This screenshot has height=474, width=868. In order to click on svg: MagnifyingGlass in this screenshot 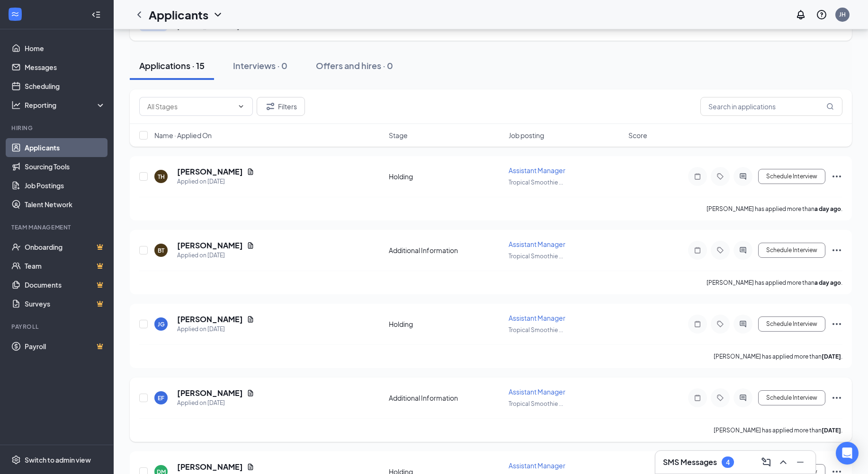, I will do `click(830, 106)`.